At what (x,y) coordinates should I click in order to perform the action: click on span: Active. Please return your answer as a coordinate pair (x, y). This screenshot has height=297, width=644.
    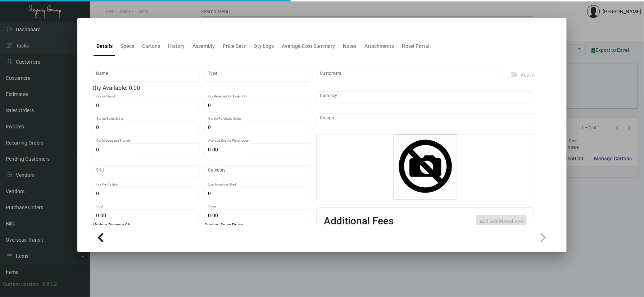
    Looking at the image, I should click on (527, 75).